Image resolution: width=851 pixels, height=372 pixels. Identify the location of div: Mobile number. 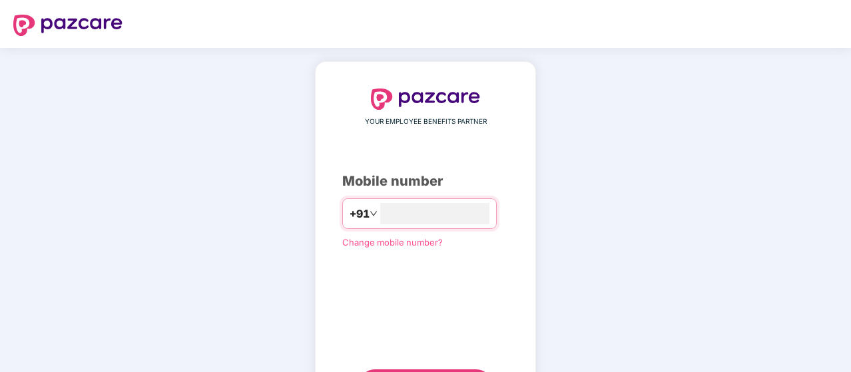
(426, 181).